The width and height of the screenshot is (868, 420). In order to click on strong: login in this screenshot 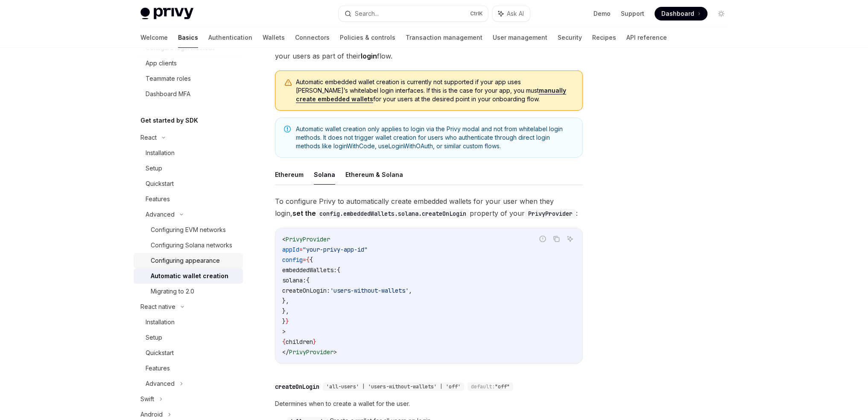, I will do `click(369, 56)`.